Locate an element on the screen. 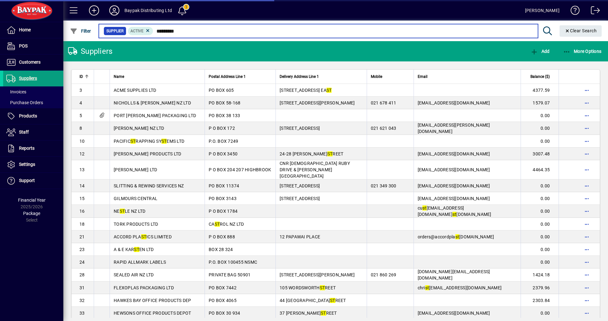 The image size is (608, 321). button: Clear is located at coordinates (581, 31).